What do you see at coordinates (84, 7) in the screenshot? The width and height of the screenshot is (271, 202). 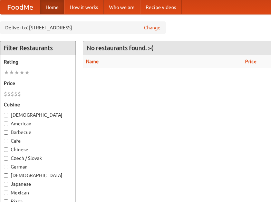 I see `a: How it works` at bounding box center [84, 7].